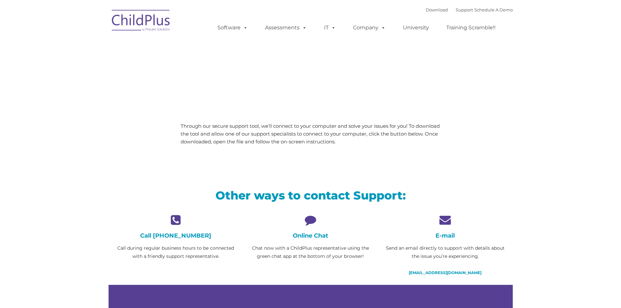 The image size is (621, 308). What do you see at coordinates (437, 10) in the screenshot?
I see `a: Download` at bounding box center [437, 10].